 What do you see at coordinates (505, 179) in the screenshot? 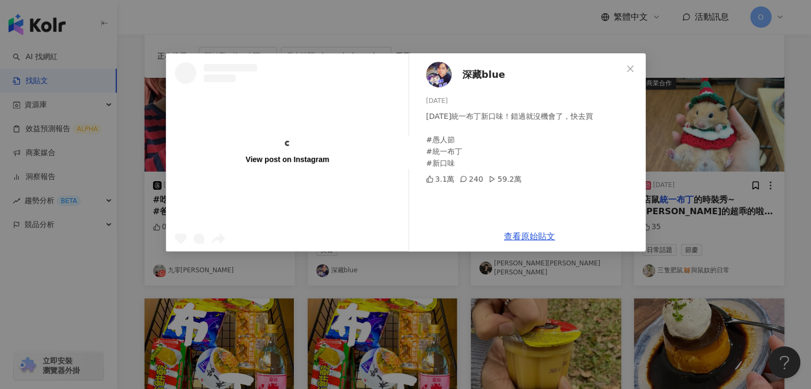
I see `div: 59.2萬` at bounding box center [505, 179].